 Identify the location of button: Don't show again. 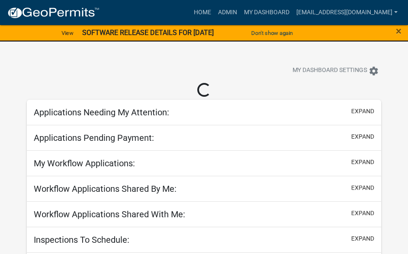
(272, 33).